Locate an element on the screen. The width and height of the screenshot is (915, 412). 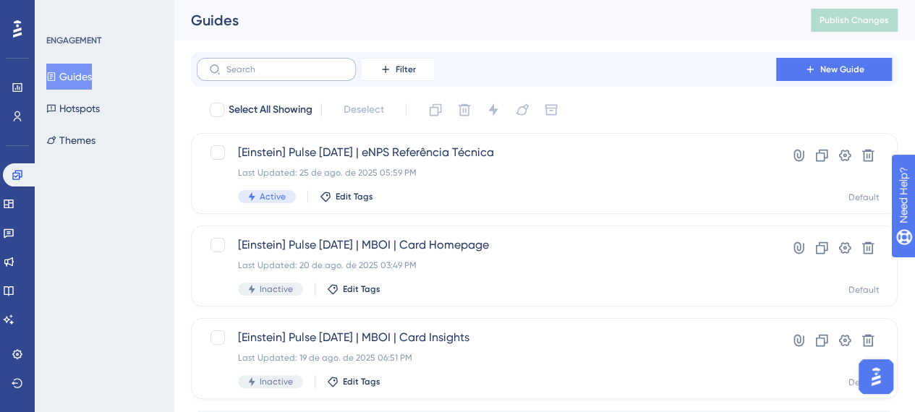
span: Deselect is located at coordinates (364, 110).